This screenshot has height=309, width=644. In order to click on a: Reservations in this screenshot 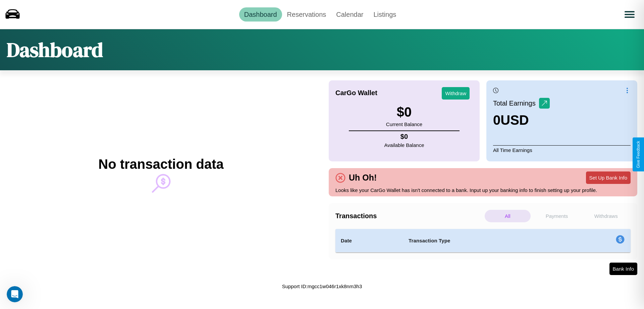, I will do `click(307, 14)`.